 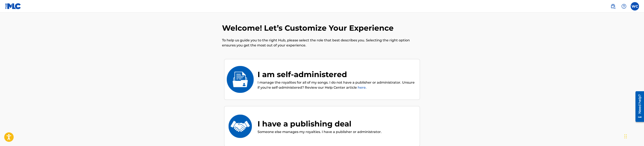 What do you see at coordinates (319, 124) in the screenshot?
I see `div: I have a publishing deal` at bounding box center [319, 124].